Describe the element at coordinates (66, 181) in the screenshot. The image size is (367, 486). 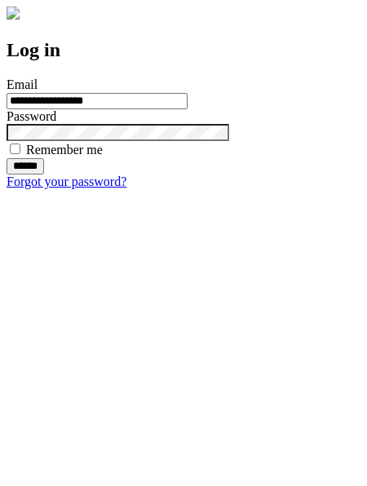
I see `a: Forgot your password?` at that location.